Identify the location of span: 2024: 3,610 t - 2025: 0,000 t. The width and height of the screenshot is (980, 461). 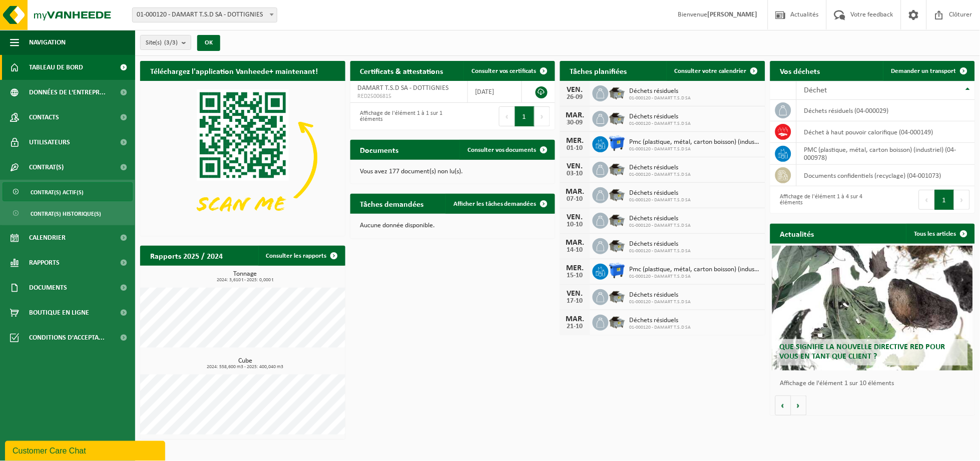
(245, 281).